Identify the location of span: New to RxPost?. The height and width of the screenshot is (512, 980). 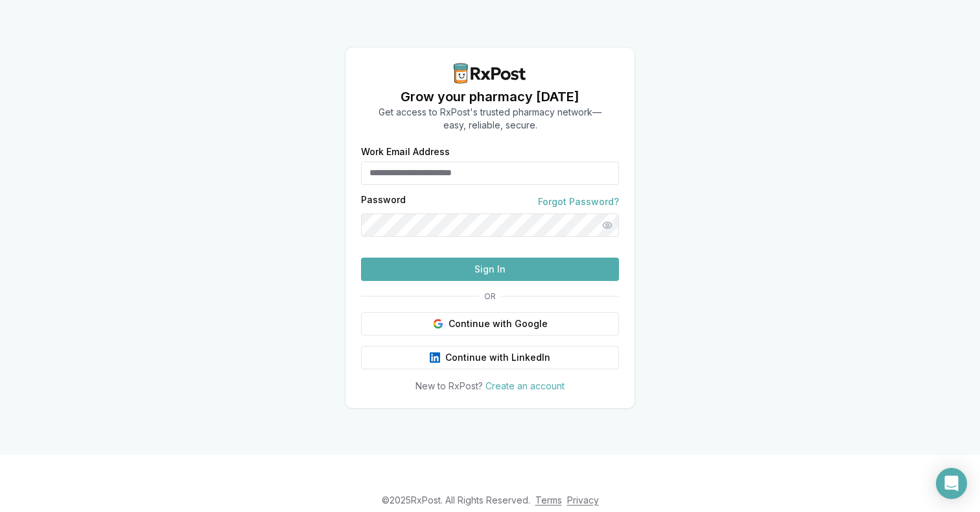
(450, 385).